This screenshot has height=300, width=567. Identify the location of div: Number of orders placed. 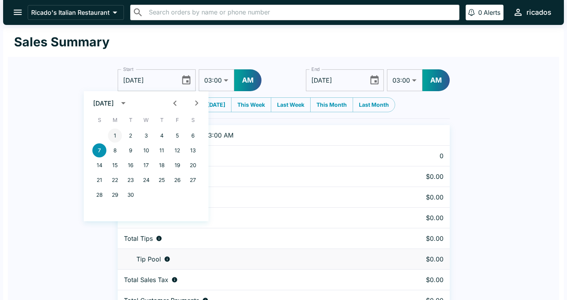
(251, 156).